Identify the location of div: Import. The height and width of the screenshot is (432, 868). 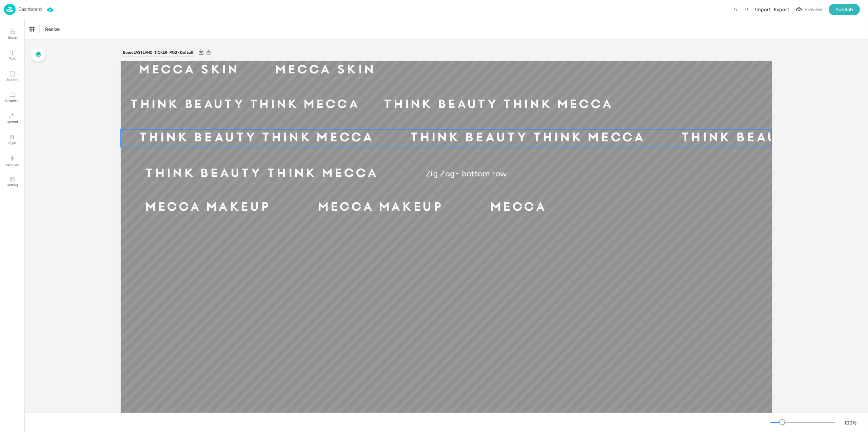
(763, 10).